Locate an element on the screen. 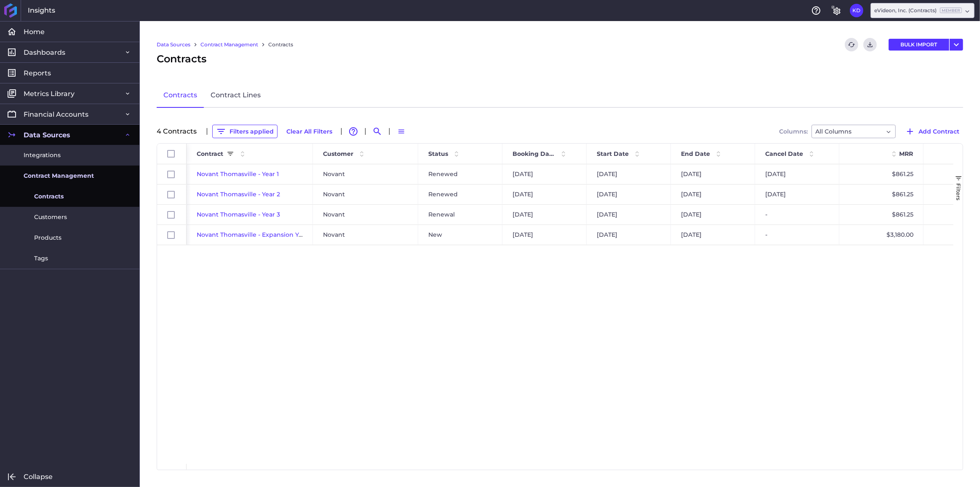  div: Renewal is located at coordinates (460, 214).